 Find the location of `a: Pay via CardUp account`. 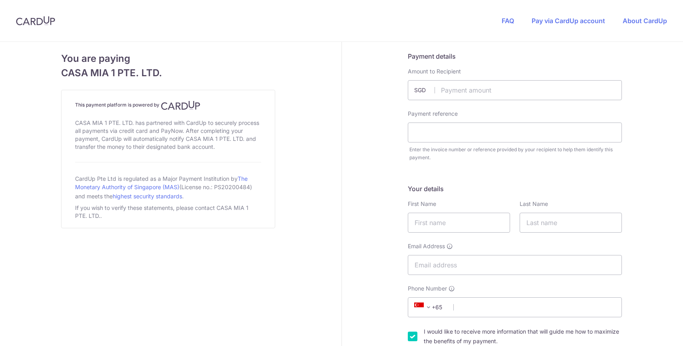

a: Pay via CardUp account is located at coordinates (568, 21).